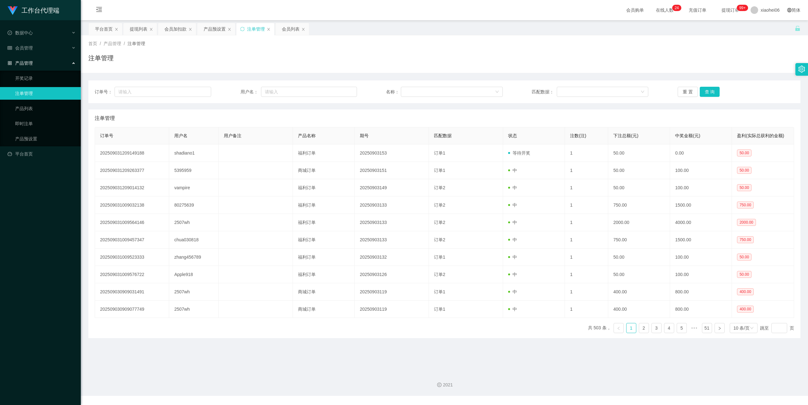 The height and width of the screenshot is (405, 808). Describe the element at coordinates (194, 274) in the screenshot. I see `td: Apple918` at that location.